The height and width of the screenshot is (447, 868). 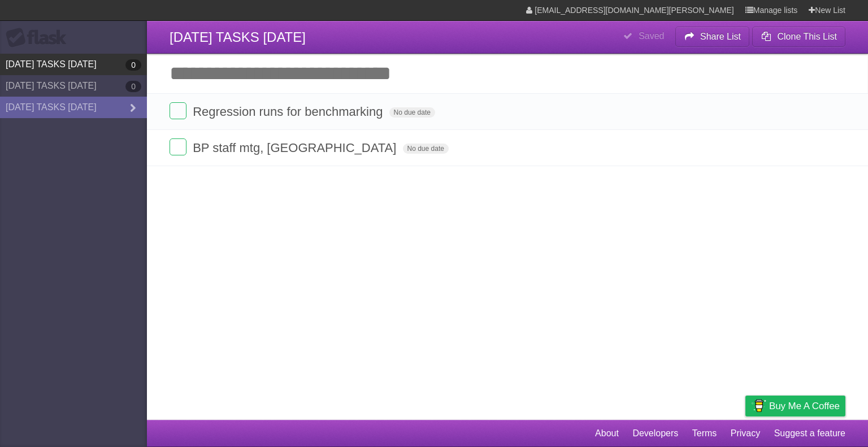 I want to click on div: Flask, so click(x=40, y=38).